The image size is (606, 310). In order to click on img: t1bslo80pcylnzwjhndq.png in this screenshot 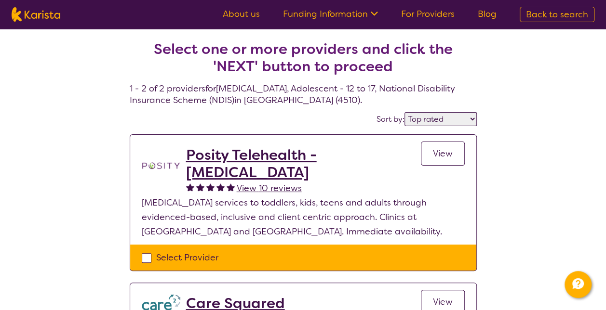, I will do `click(161, 166)`.